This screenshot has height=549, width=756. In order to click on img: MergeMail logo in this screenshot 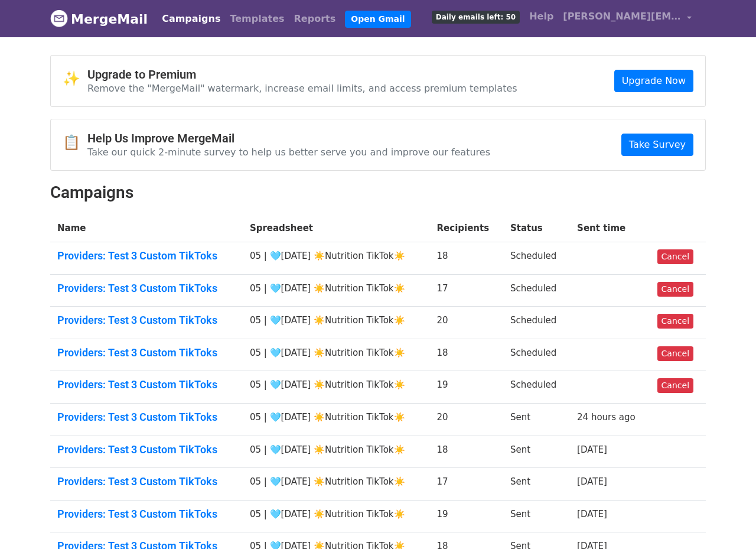, I will do `click(59, 18)`.